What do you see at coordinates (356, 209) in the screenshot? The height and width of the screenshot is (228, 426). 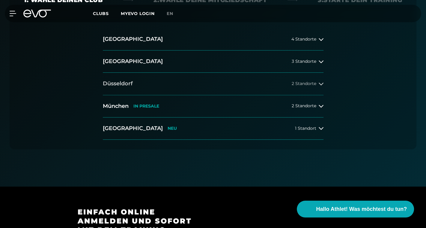 I see `button: Hallo Athlet! Was möchtest du tun?` at bounding box center [356, 209].